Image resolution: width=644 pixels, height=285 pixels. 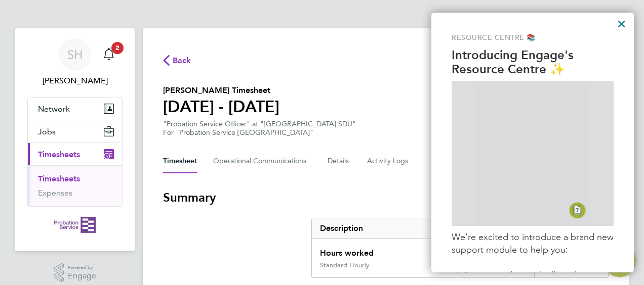 What do you see at coordinates (82, 276) in the screenshot?
I see `span: Engage` at bounding box center [82, 276].